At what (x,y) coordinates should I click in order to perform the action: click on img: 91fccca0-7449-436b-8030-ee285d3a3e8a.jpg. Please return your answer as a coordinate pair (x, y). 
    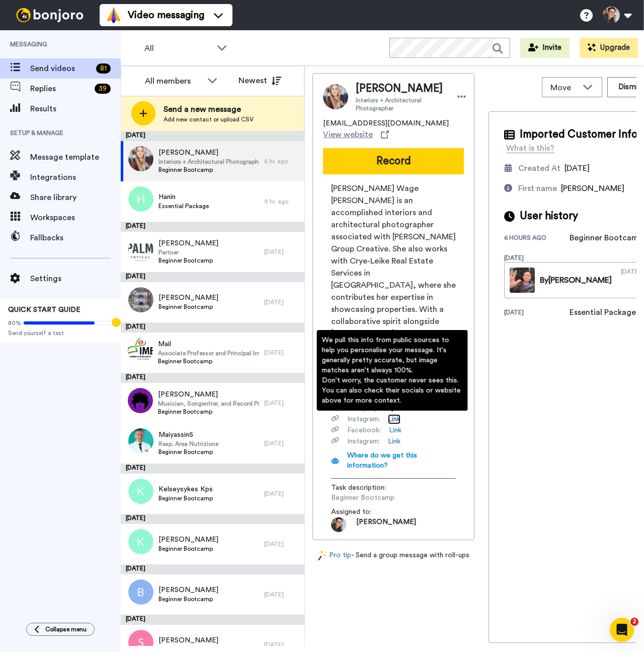
    Looking at the image, I should click on (140, 350).